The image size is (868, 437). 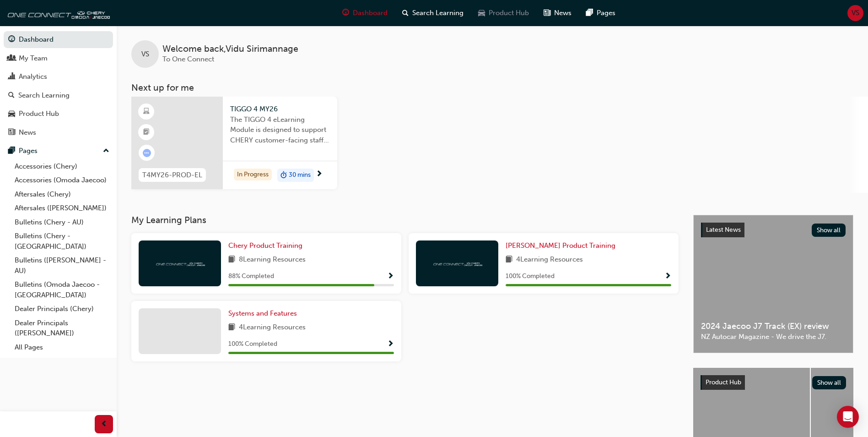 I want to click on button: DashboardMy TeamAnalyticsSearch LearningProduct HubNews, so click(x=58, y=86).